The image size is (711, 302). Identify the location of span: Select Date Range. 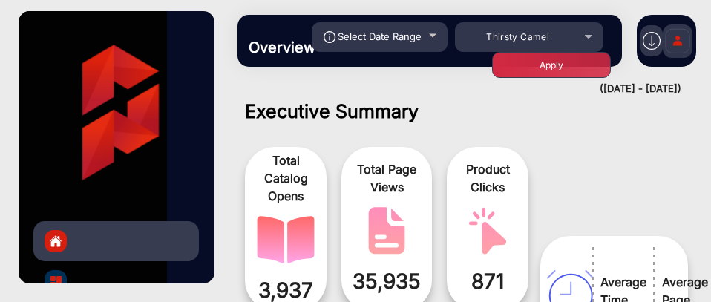
(379, 36).